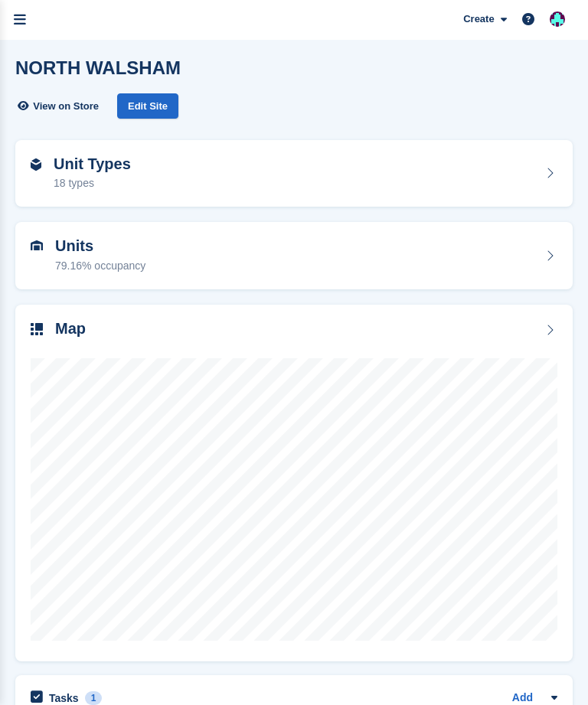 Image resolution: width=588 pixels, height=705 pixels. Describe the element at coordinates (64, 698) in the screenshot. I see `h2: Tasks` at that location.